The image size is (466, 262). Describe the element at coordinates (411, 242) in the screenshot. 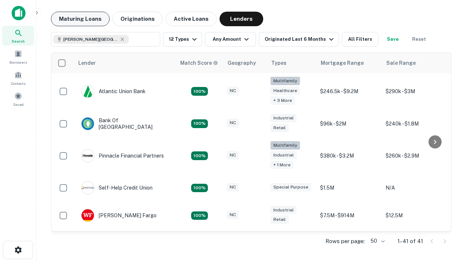

I see `p: 1–41 of 41` at that location.